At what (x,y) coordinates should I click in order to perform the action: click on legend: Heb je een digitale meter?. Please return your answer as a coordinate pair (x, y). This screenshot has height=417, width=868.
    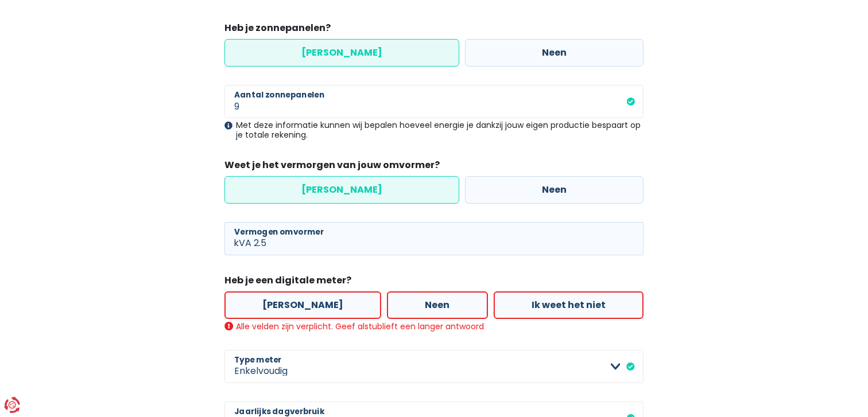
    Looking at the image, I should click on (434, 283).